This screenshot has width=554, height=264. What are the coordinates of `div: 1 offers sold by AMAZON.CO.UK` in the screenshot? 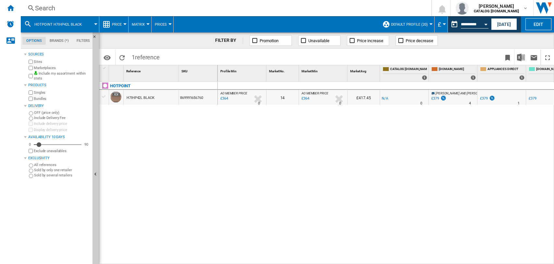 It's located at (473, 78).